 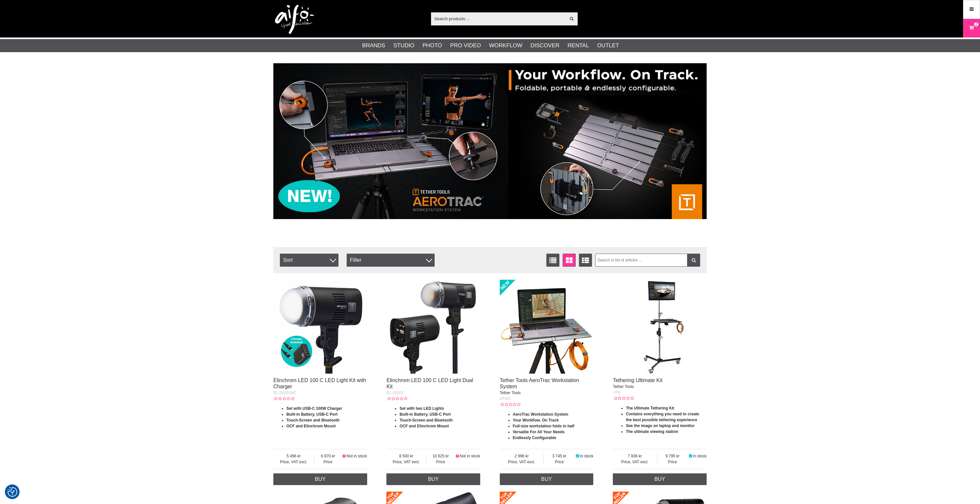 I want to click on button: Consent Preferences, so click(x=12, y=492).